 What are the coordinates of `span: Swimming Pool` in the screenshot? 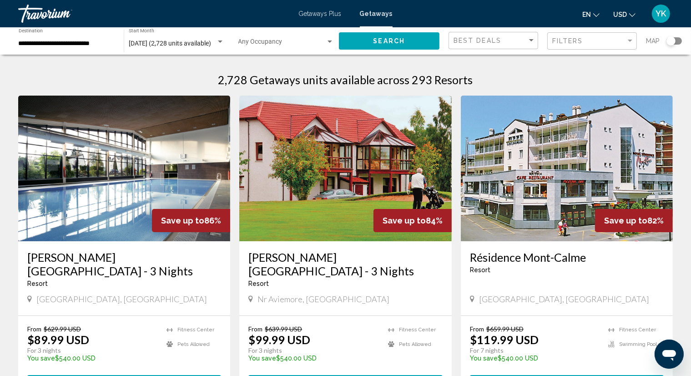 It's located at (638, 344).